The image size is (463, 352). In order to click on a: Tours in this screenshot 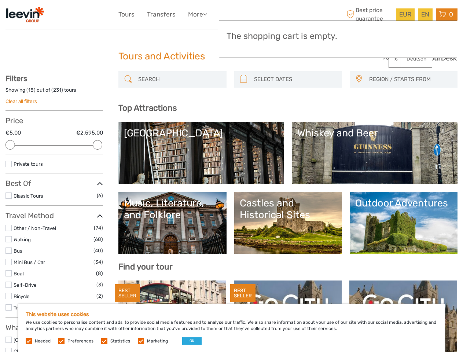, I will do `click(126, 14)`.